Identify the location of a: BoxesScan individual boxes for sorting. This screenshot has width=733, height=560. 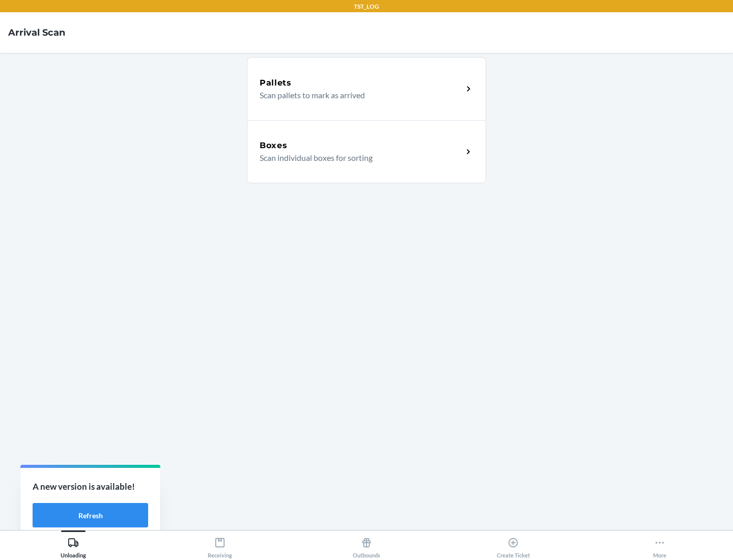
(367, 151).